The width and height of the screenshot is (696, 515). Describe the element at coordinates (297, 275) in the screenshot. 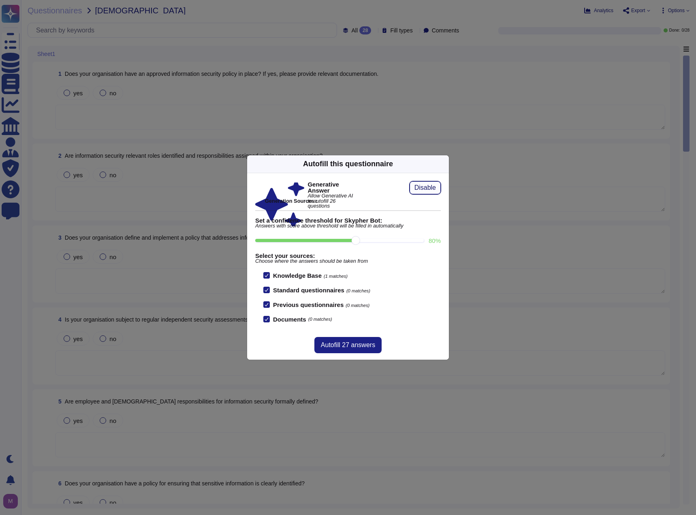

I see `b: Knowledge Base` at that location.